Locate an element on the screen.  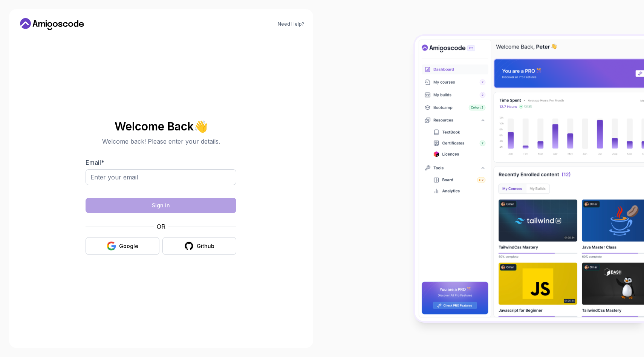
button: Github is located at coordinates (199, 246).